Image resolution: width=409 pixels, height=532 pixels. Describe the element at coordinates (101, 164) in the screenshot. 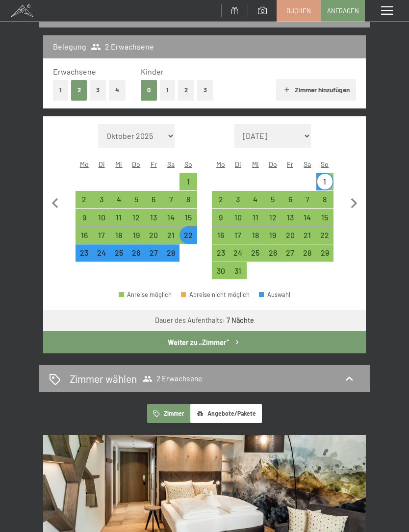

I see `abbr: Dienstag` at that location.